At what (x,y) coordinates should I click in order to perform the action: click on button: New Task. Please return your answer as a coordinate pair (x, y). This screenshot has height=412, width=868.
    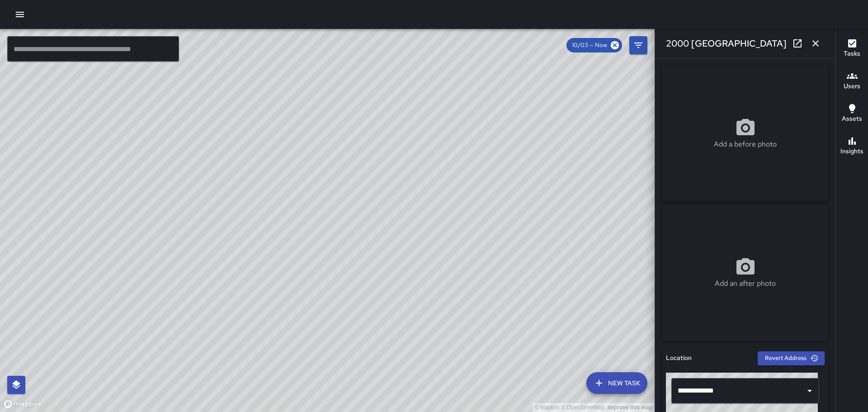
    Looking at the image, I should click on (617, 383).